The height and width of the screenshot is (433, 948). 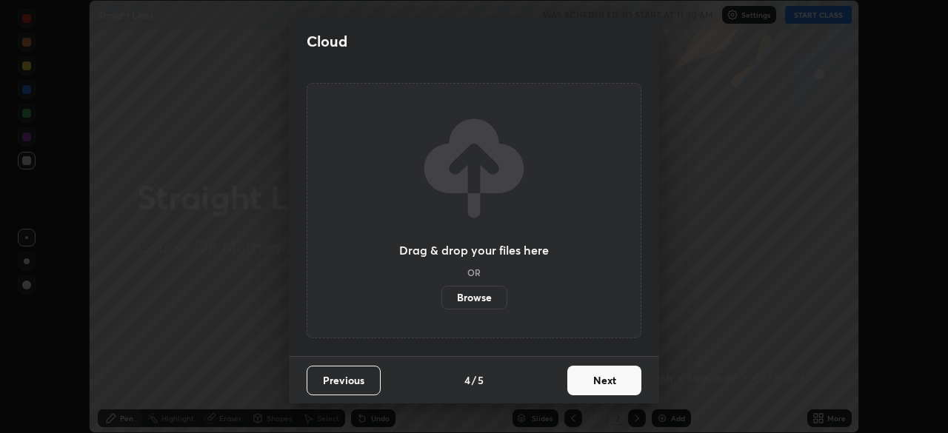 What do you see at coordinates (480, 380) in the screenshot?
I see `h4: 5` at bounding box center [480, 380].